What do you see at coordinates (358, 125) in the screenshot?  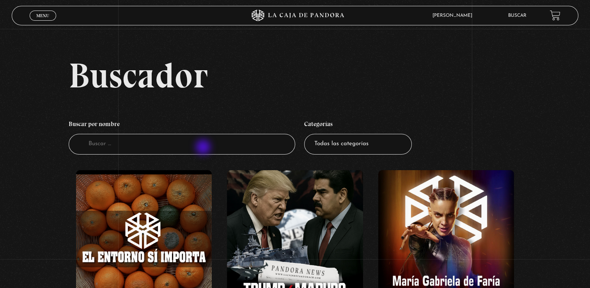 I see `h4: Categorías` at bounding box center [358, 125].